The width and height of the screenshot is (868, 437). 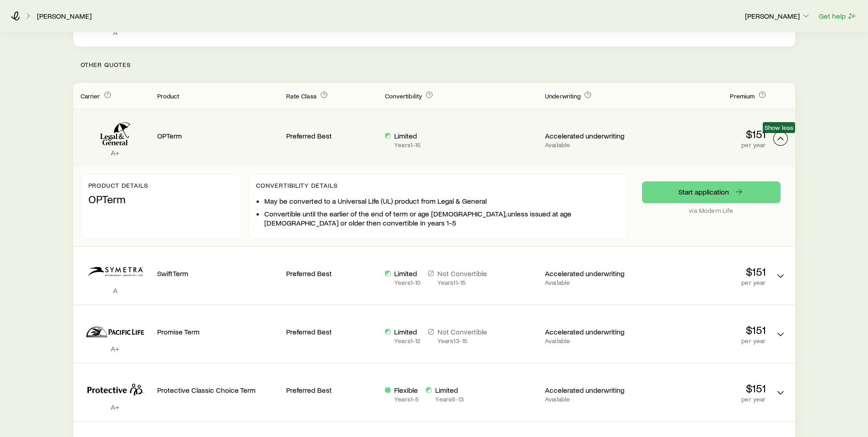 I want to click on p: Years 1 - 10, so click(x=408, y=283).